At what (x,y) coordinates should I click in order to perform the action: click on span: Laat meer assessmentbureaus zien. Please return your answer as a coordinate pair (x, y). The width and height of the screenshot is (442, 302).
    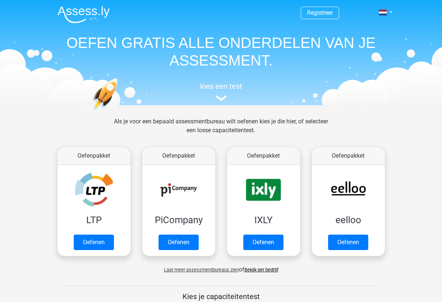
    Looking at the image, I should click on (201, 270).